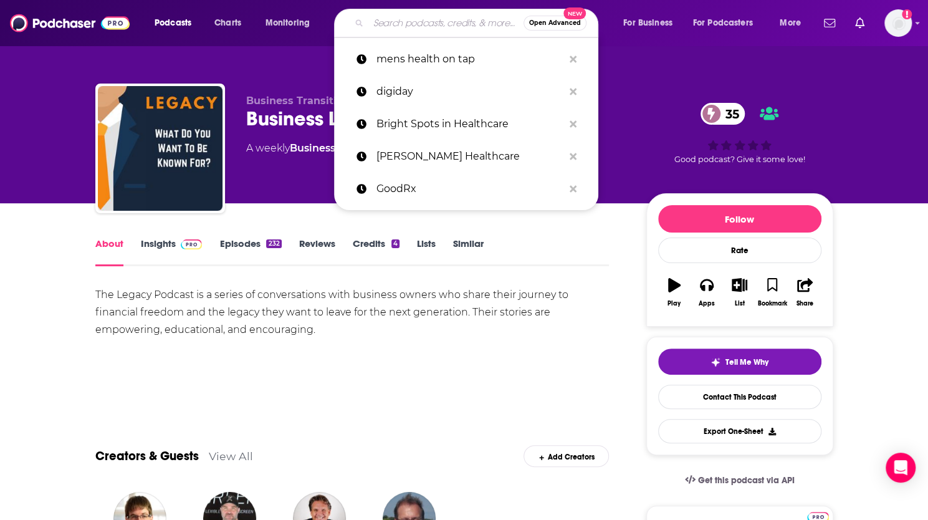  I want to click on span: Tell Me Why, so click(746, 362).